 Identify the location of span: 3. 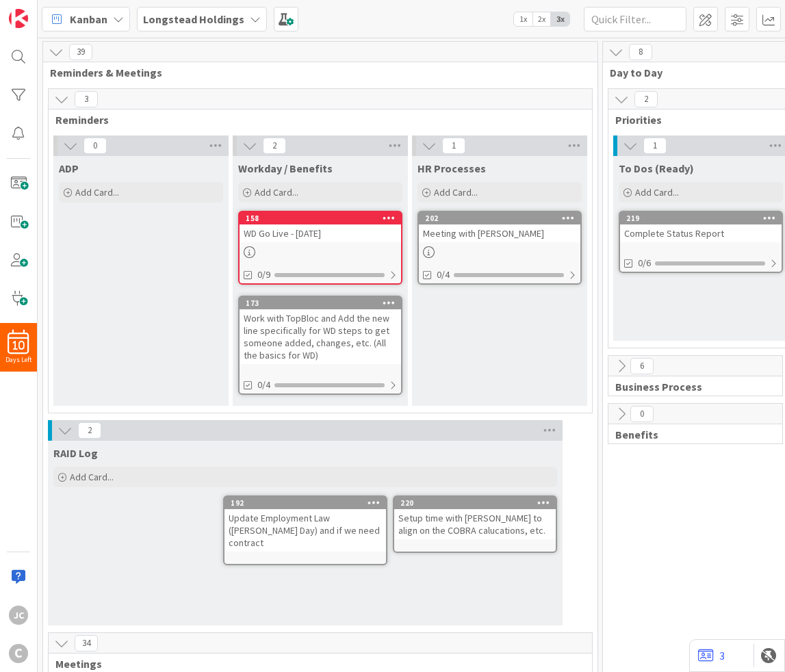
(87, 99).